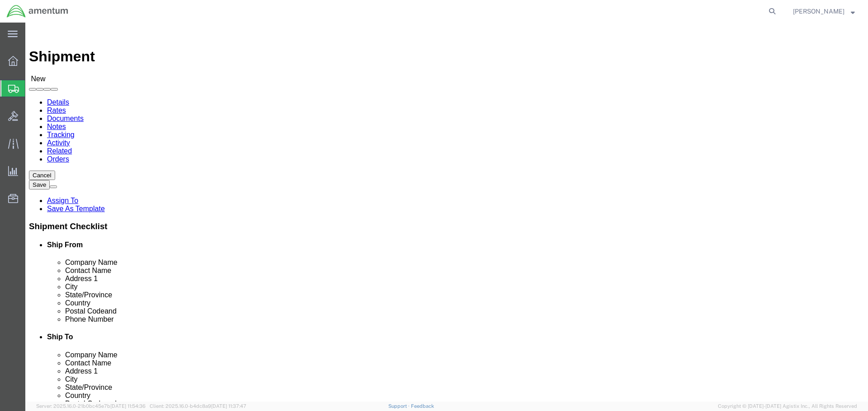 This screenshot has width=868, height=411. Describe the element at coordinates (422, 407) in the screenshot. I see `a: Feedback` at that location.